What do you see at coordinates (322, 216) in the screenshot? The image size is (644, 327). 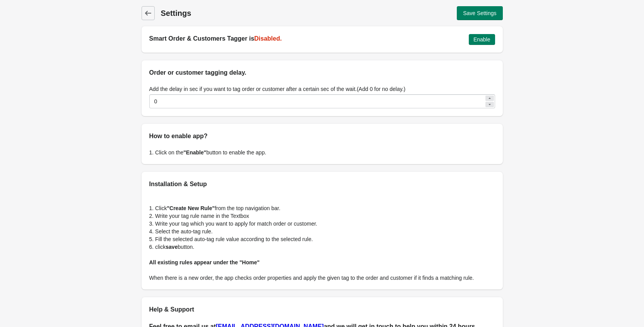 I see `p: 2. Write your tag rule name in the Textbox` at bounding box center [322, 216].